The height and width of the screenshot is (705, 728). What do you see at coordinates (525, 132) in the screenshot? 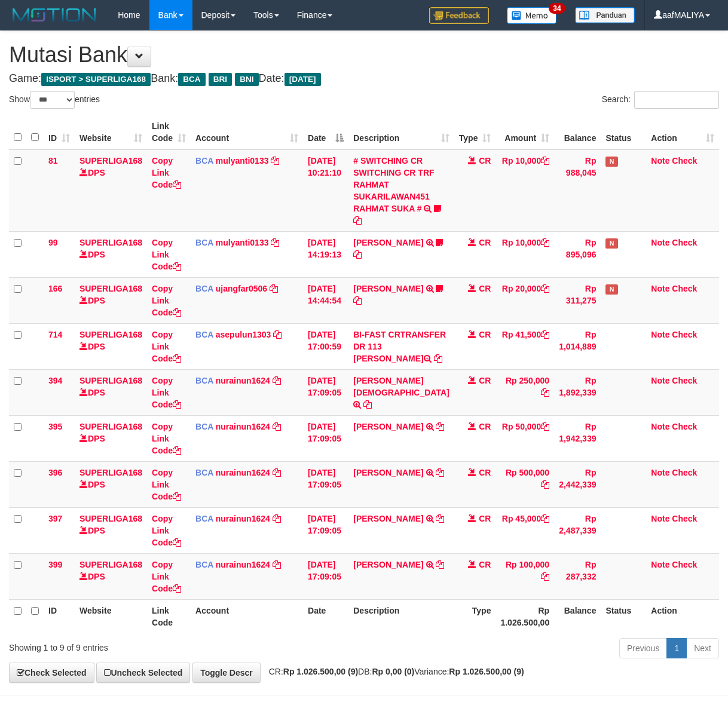
I see `th: Amount: activate to sort column ascending` at bounding box center [525, 132].